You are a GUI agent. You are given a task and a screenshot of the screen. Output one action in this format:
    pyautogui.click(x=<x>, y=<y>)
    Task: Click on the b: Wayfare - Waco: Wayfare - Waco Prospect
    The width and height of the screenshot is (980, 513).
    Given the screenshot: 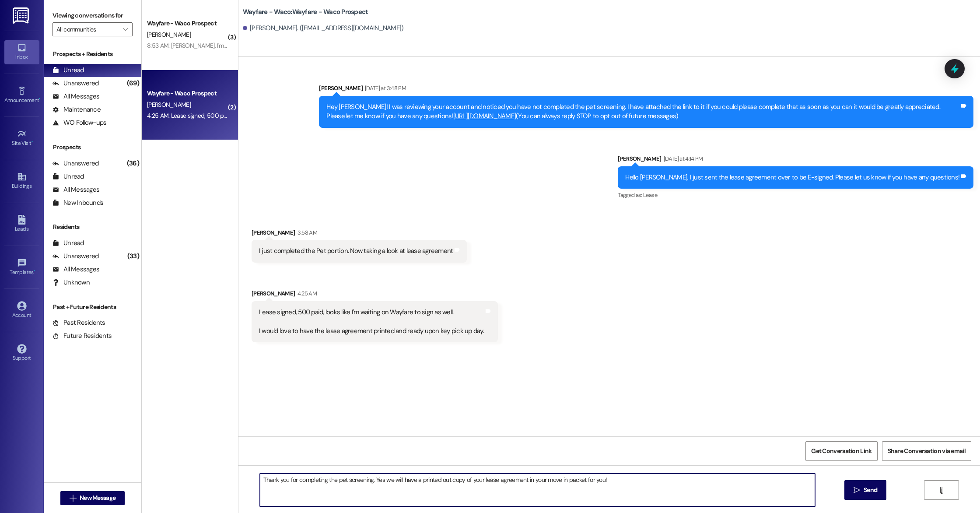 What is the action you would take?
    pyautogui.click(x=306, y=12)
    